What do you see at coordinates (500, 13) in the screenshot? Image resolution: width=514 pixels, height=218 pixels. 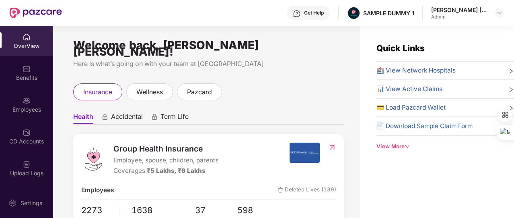 I see `img: svg+xml;base64,PHN2ZyBpZD0iRHJvcGRvd24tMzJ4MzIiIHhtbG5zPSJodHRwOi8vd3d3LnczLm9yZy8yMDAwL3N2ZyIgd2...` at bounding box center [500, 13].